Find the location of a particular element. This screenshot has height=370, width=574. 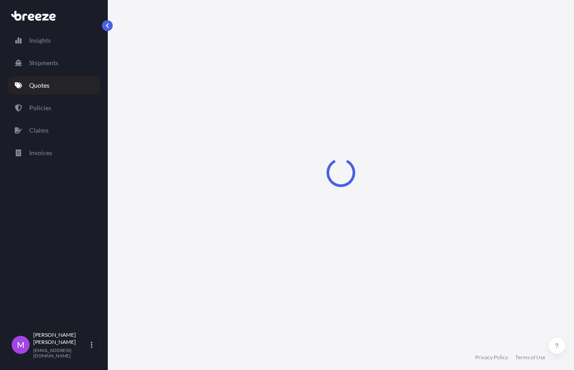

p: Policies is located at coordinates (40, 108).